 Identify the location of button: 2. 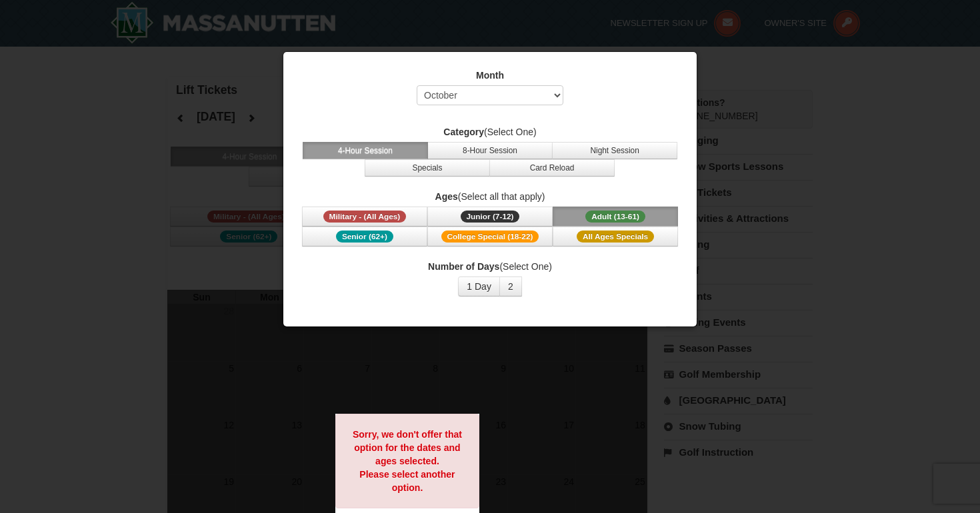
(511, 287).